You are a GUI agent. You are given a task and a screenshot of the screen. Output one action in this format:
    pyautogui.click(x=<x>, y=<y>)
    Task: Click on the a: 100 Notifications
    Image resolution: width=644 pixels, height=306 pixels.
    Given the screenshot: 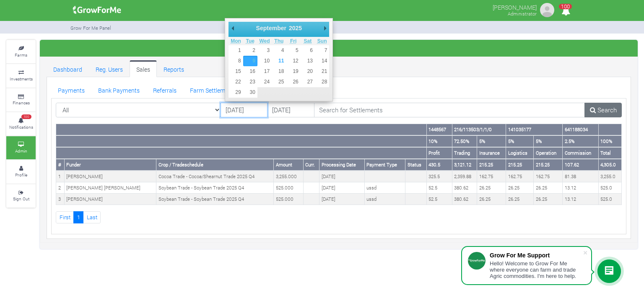 What is the action you would take?
    pyautogui.click(x=21, y=124)
    